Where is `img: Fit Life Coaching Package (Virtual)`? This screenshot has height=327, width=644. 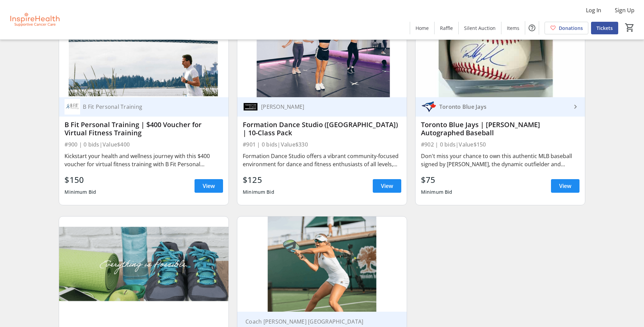 img: Fit Life Coaching Package (Virtual) is located at coordinates (144, 264).